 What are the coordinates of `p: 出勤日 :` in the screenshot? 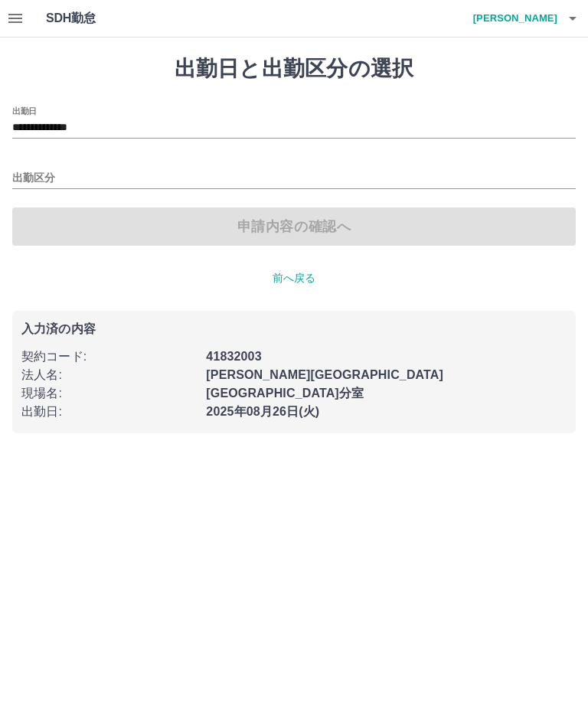 It's located at (109, 412).